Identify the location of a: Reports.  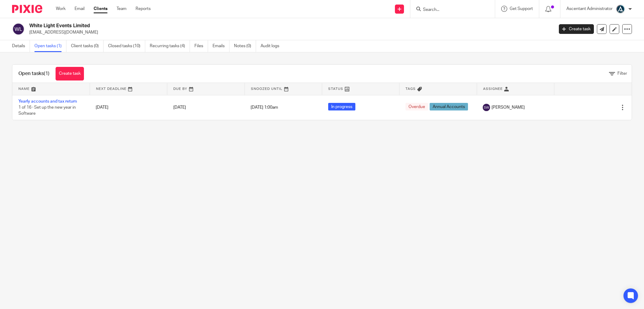
(143, 9).